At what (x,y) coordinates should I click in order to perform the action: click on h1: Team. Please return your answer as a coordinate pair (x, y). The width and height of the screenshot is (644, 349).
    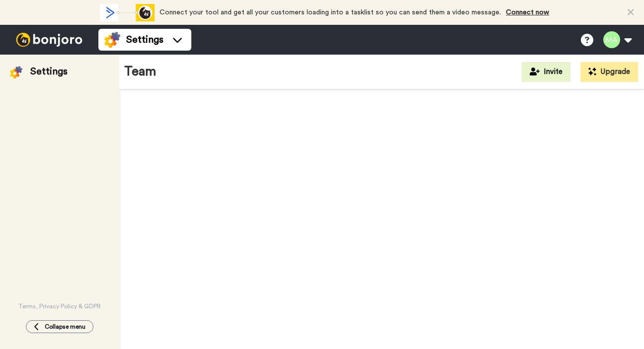
    Looking at the image, I should click on (140, 71).